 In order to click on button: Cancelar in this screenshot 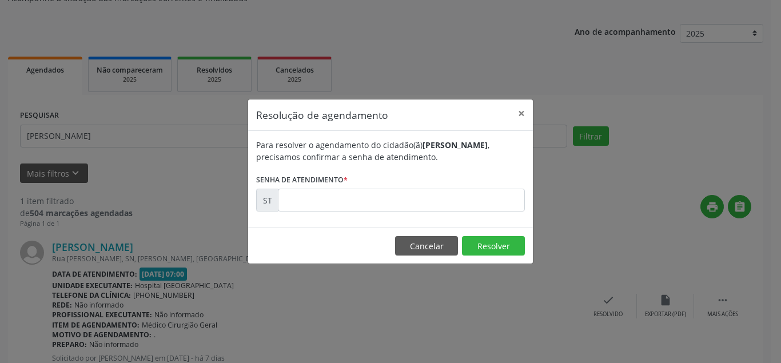, I will do `click(427, 246)`.